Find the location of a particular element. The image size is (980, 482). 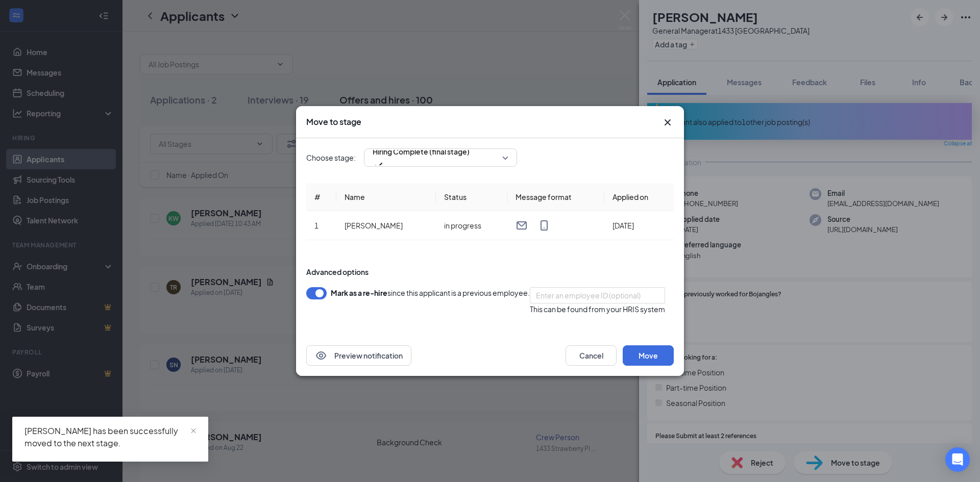

h3: Move to stage is located at coordinates (334, 122).